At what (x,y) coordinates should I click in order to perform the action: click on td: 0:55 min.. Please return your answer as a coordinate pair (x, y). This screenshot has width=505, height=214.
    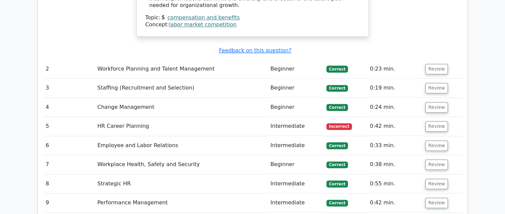
    Looking at the image, I should click on (395, 183).